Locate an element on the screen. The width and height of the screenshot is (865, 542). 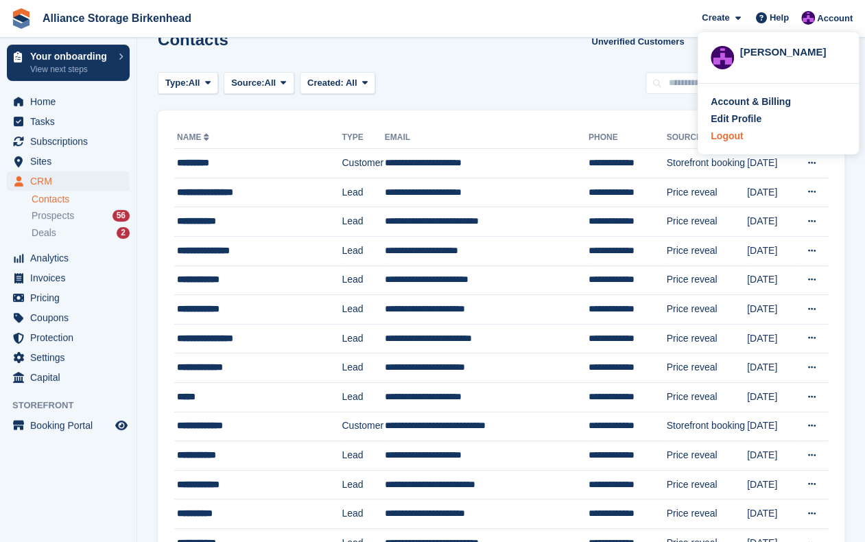
p: Your onboarding is located at coordinates (71, 56).